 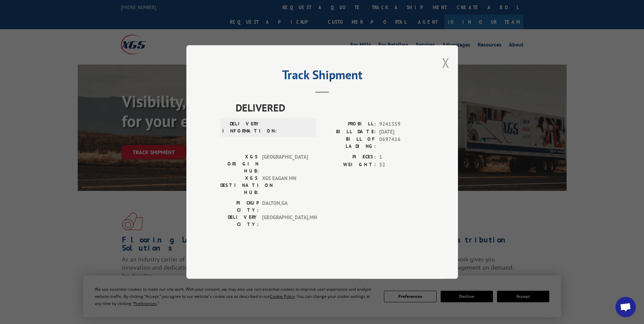 I want to click on label: XGS DESTINATION HUB:, so click(x=240, y=185).